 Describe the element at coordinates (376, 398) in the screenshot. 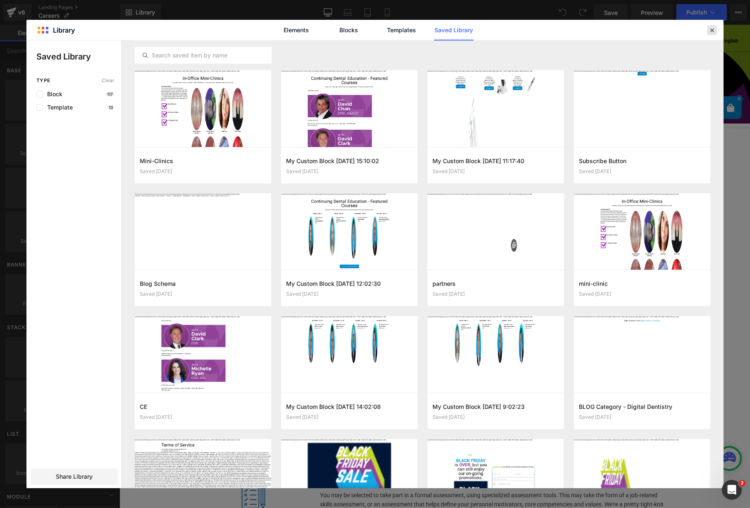

I see `p: SEARCH` at that location.